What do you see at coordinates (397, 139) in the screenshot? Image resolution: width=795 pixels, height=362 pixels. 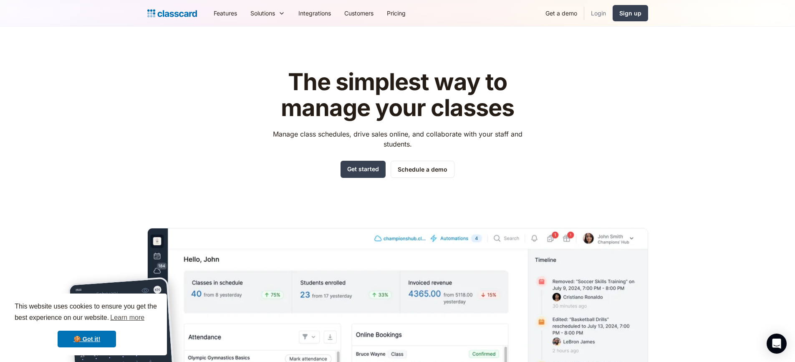 I see `p: Manage class schedules, drive sales online, and collaborate with your staff and students.` at bounding box center [397, 139].